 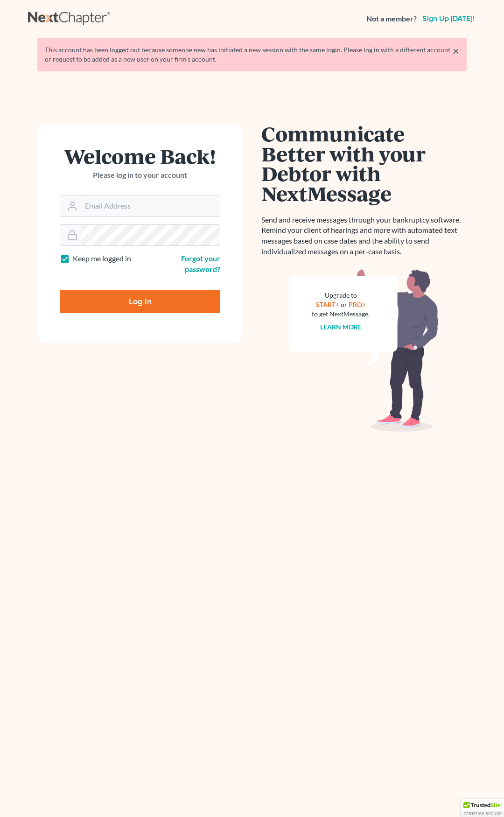 What do you see at coordinates (391, 19) in the screenshot?
I see `strong: Not a member?` at bounding box center [391, 19].